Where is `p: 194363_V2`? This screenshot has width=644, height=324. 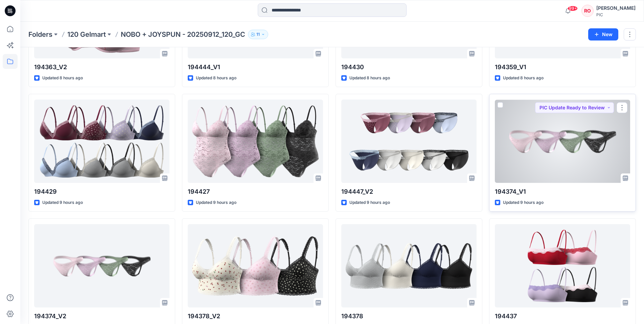 p: 194363_V2 is located at coordinates (102, 67).